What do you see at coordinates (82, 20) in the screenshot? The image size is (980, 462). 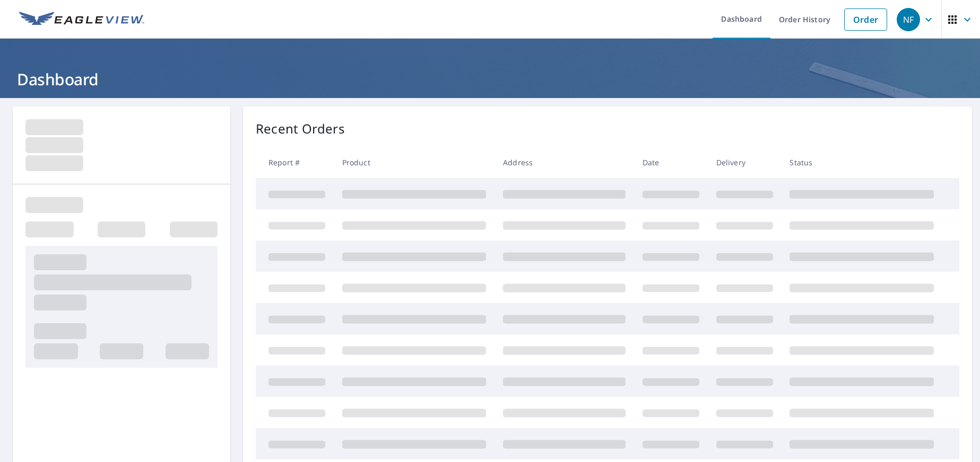 I see `img: EV Logo` at bounding box center [82, 20].